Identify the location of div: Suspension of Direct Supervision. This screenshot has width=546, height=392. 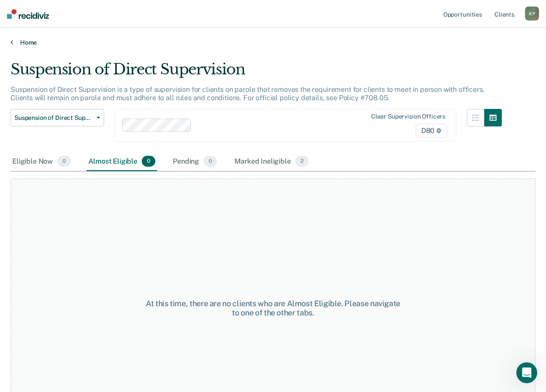
(256, 72).